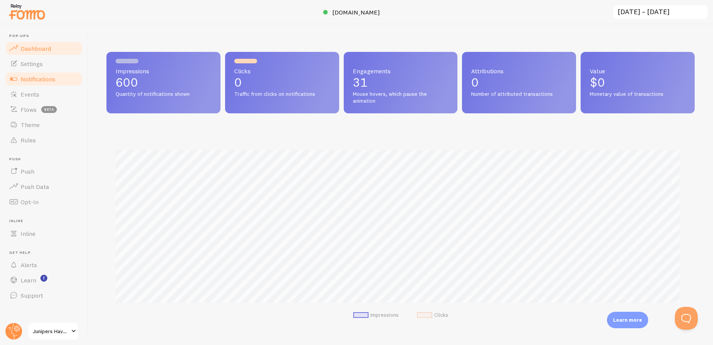 The width and height of the screenshot is (713, 345). What do you see at coordinates (29, 202) in the screenshot?
I see `span: Opt-In` at bounding box center [29, 202].